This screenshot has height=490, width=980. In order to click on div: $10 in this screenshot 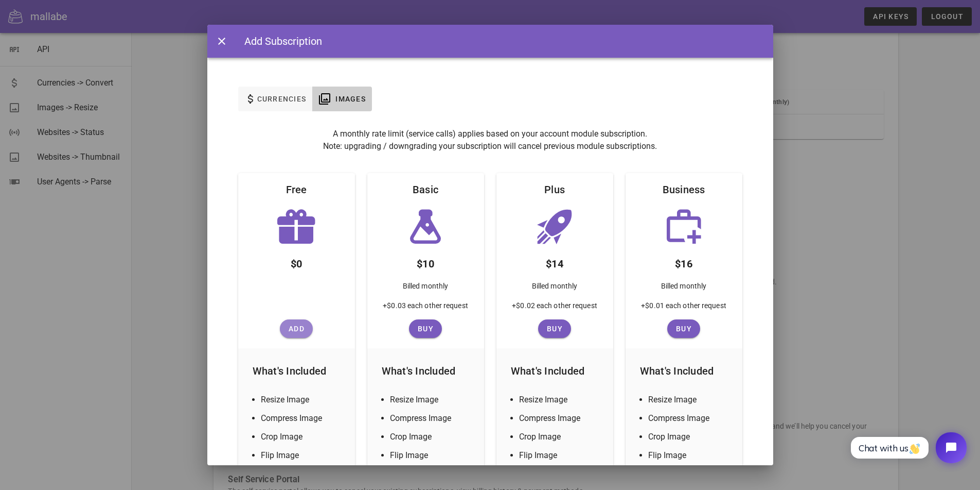, I will do `click(425, 262)`.